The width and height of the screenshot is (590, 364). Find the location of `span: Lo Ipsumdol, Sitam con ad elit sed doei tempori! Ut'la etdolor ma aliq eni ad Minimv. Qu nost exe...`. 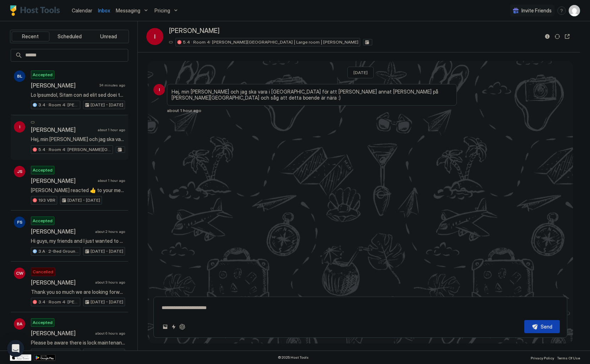

span: Lo Ipsumdol, Sitam con ad elit sed doei tempori! Ut'la etdolor ma aliq eni ad Minimv. Qu nost exe... is located at coordinates (78, 95).